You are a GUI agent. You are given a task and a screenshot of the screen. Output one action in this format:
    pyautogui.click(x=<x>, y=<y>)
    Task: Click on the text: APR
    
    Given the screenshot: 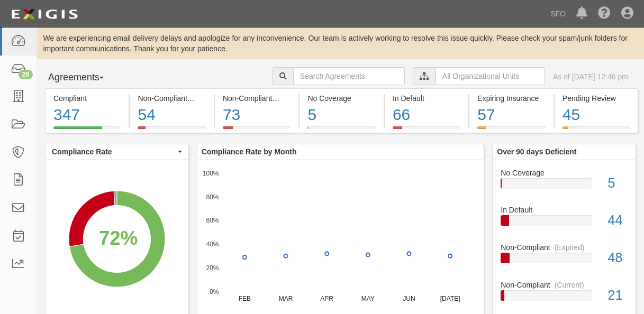 What is the action you would take?
    pyautogui.click(x=327, y=299)
    